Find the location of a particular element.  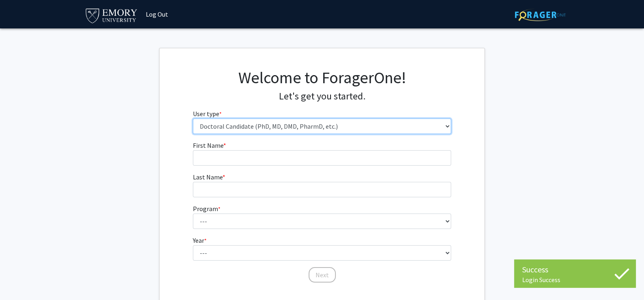

h1: Welcome to ForagerOne! is located at coordinates (322, 77).